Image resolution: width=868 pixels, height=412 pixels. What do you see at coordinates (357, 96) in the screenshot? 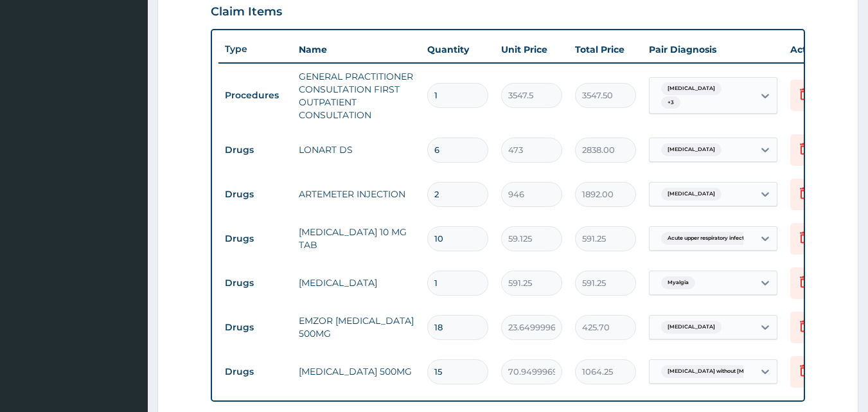
I see `td: GENERAL PRACTITIONER CONSULTATION FIRST OUTPATIENT CONSULTATION` at bounding box center [357, 96].